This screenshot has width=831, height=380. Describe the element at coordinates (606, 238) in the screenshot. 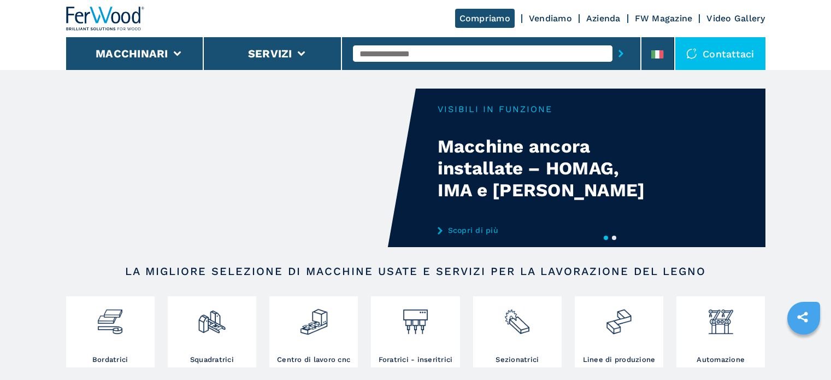

I see `button: 1` at that location.